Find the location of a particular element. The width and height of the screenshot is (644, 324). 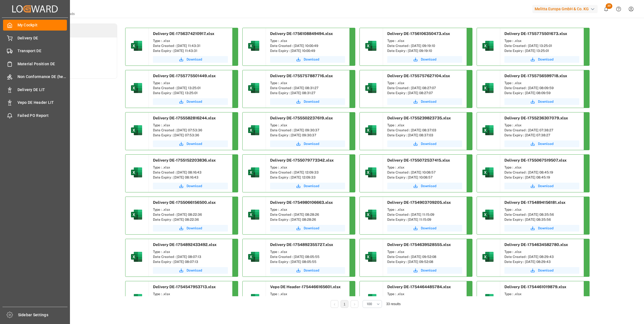

span: Delivery DE-1754894156181.xlsx is located at coordinates (535, 203).